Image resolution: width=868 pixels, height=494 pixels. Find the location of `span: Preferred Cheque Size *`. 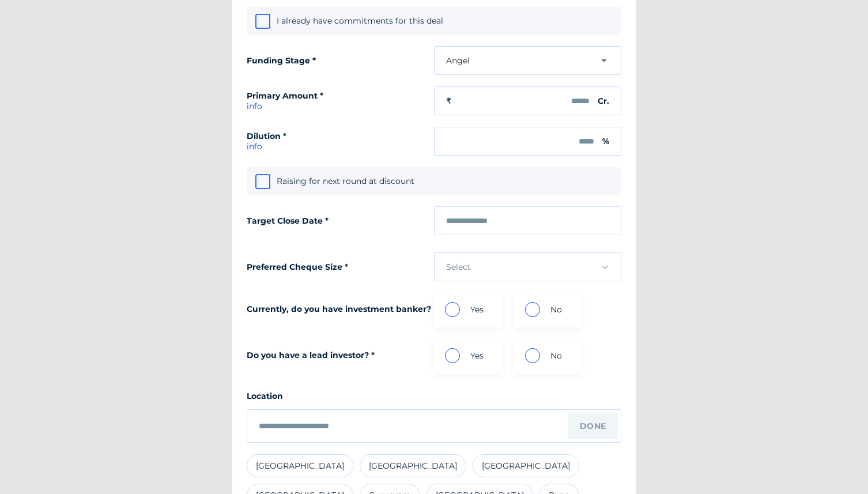

span: Preferred Cheque Size * is located at coordinates (297, 267).